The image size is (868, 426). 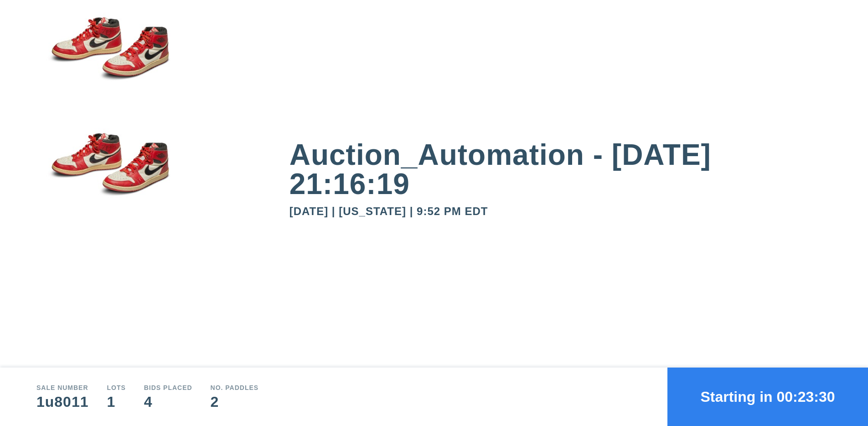 What do you see at coordinates (767, 397) in the screenshot?
I see `button: Starting in 00:23:30` at bounding box center [767, 397].